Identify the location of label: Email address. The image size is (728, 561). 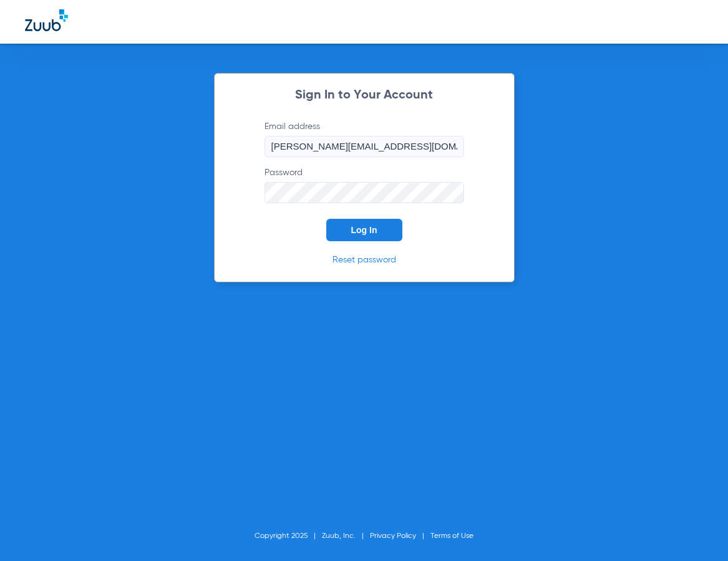
(364, 138).